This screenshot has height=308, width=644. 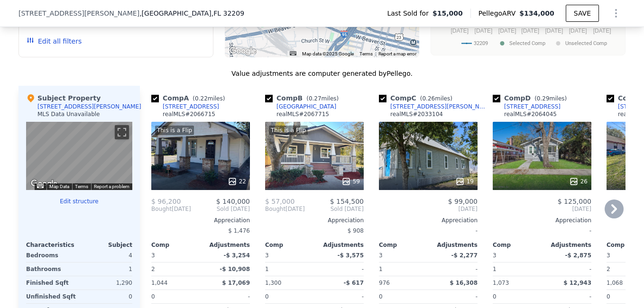 What do you see at coordinates (527, 43) in the screenshot?
I see `text: Selected Comp` at bounding box center [527, 43].